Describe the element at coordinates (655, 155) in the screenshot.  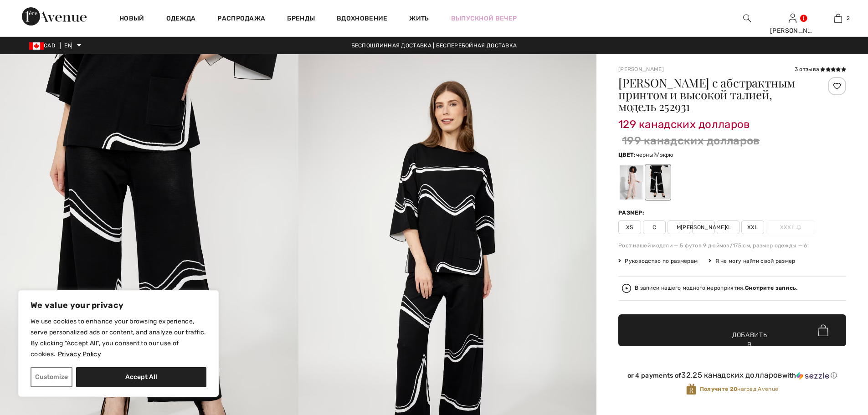
I see `font: черный/экрю` at that location.